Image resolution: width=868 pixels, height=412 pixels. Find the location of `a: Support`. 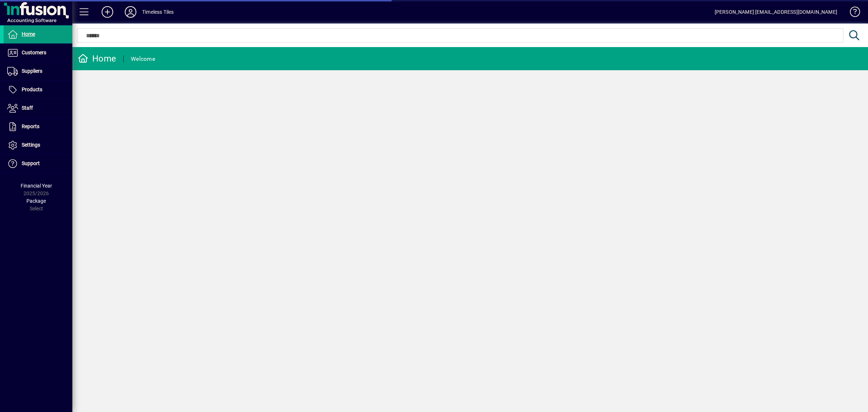

a: Support is located at coordinates (38, 164).